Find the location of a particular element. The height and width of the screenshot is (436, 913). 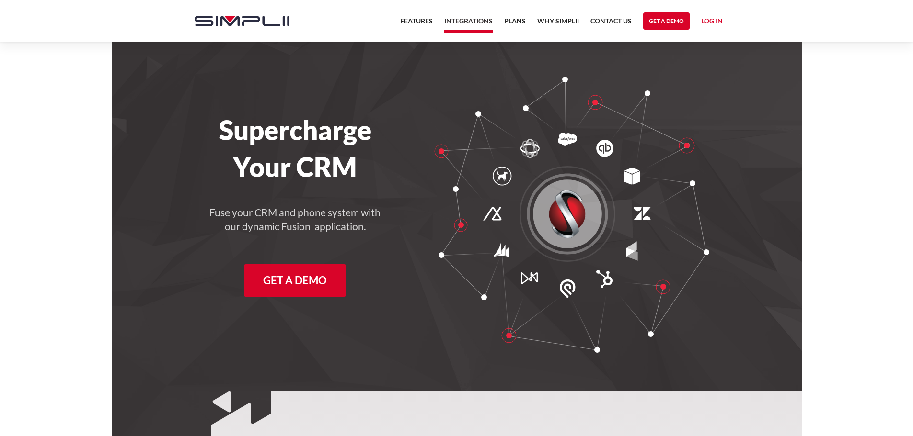

h1: Your CRM is located at coordinates (295, 167).